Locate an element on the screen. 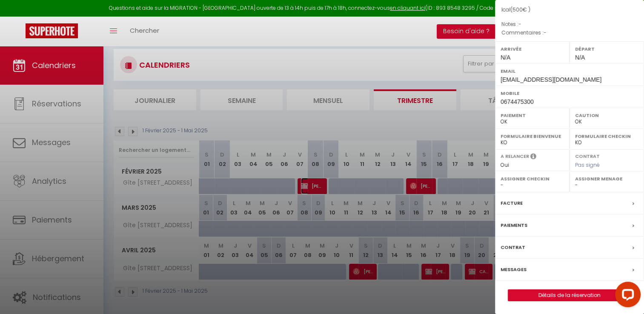 The height and width of the screenshot is (314, 644). label: Messages is located at coordinates (513, 270).